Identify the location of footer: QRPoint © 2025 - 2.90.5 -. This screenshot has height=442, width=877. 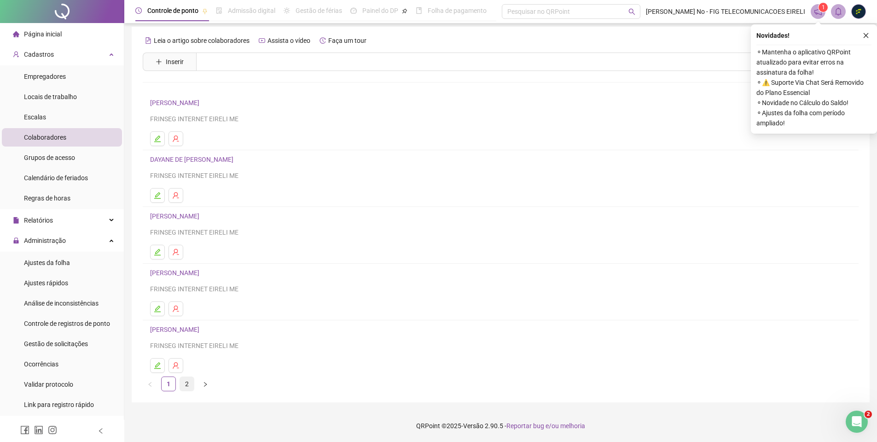
(501, 425).